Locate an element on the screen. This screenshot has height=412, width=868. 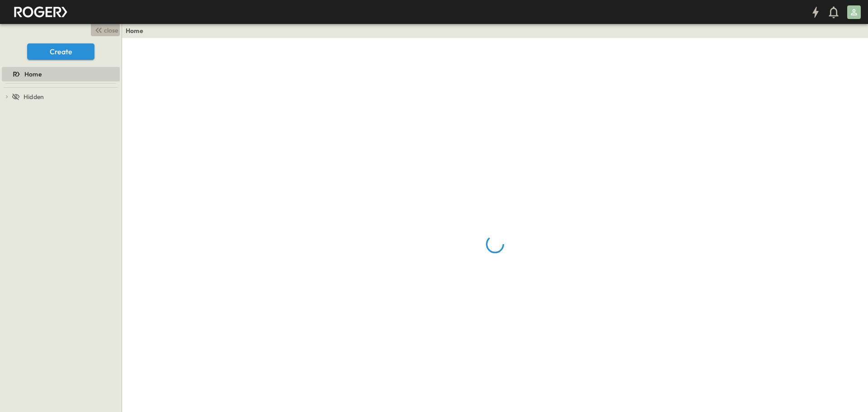
span: close is located at coordinates (111, 30).